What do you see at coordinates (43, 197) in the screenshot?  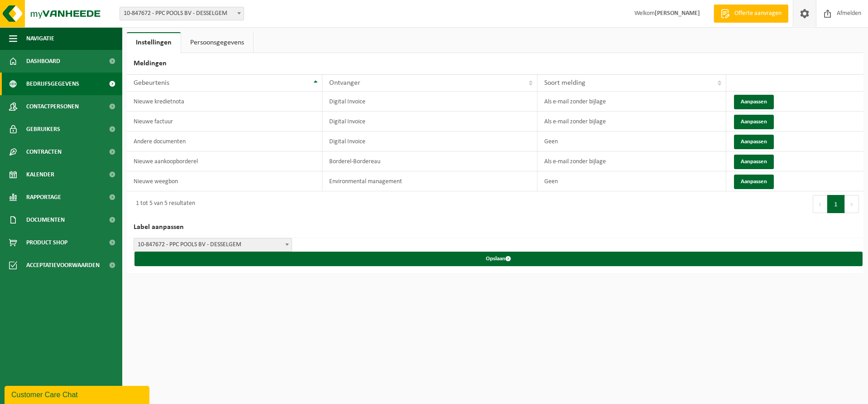 I see `span: Rapportage` at bounding box center [43, 197].